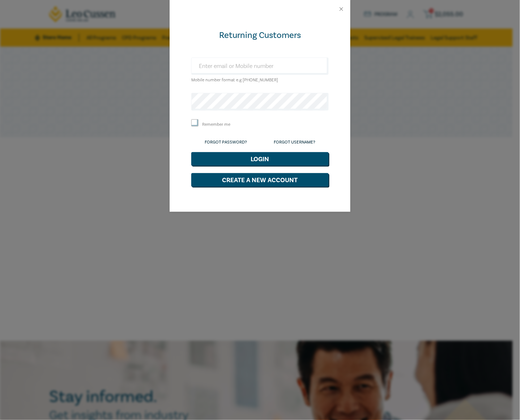 The width and height of the screenshot is (520, 420). What do you see at coordinates (260, 35) in the screenshot?
I see `div: Returning Customers` at bounding box center [260, 35].